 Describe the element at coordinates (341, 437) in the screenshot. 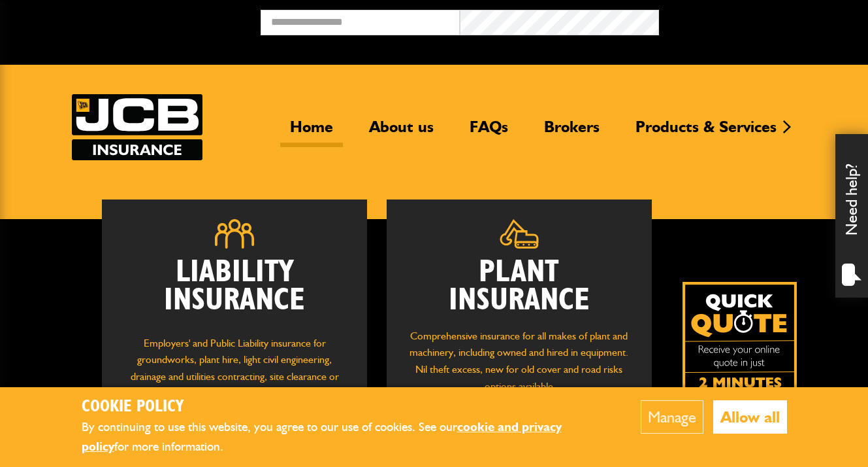

I see `p: By continuing to use this website, you agree to our use of cookies. See our for more information.` at that location.